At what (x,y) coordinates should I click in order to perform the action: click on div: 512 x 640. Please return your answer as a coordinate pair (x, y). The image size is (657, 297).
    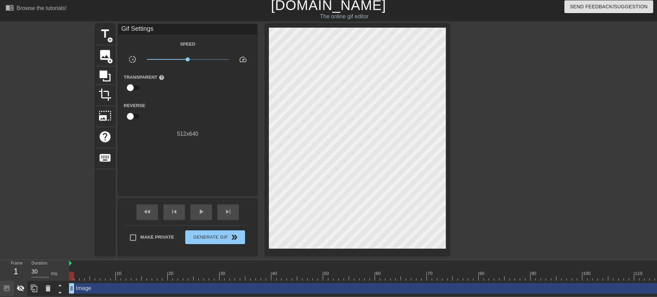
    Looking at the image, I should click on (188, 134).